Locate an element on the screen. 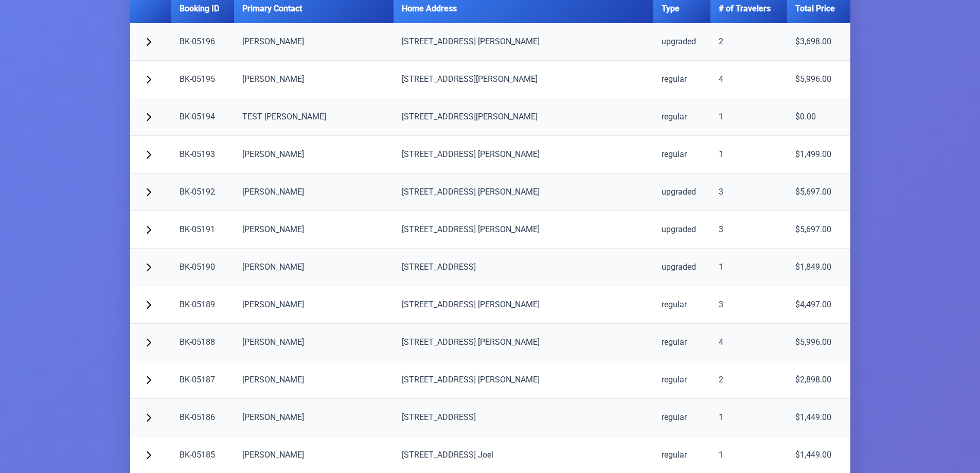  td: BK-05196 is located at coordinates (203, 42).